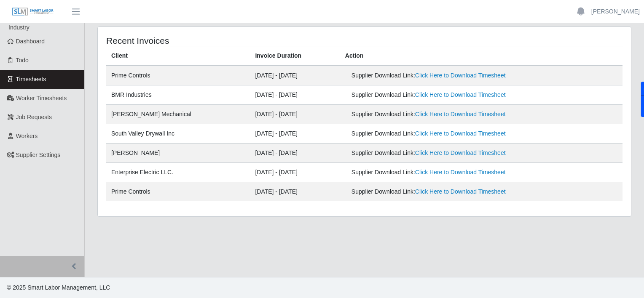 This screenshot has height=298, width=644. I want to click on img: SLM Logo, so click(33, 12).